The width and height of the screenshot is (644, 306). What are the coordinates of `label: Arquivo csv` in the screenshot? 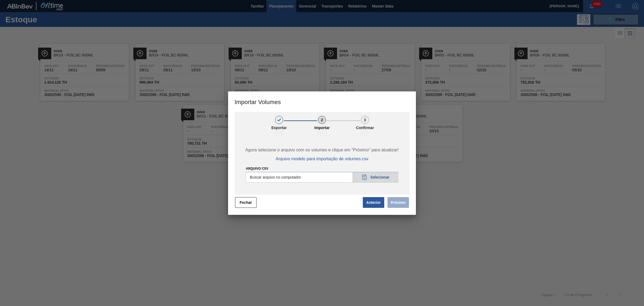 It's located at (257, 169).